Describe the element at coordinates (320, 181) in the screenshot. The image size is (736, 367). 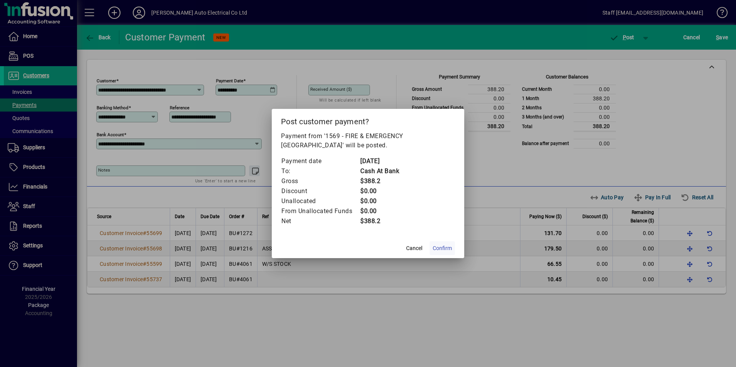
I see `td: Gross` at that location.